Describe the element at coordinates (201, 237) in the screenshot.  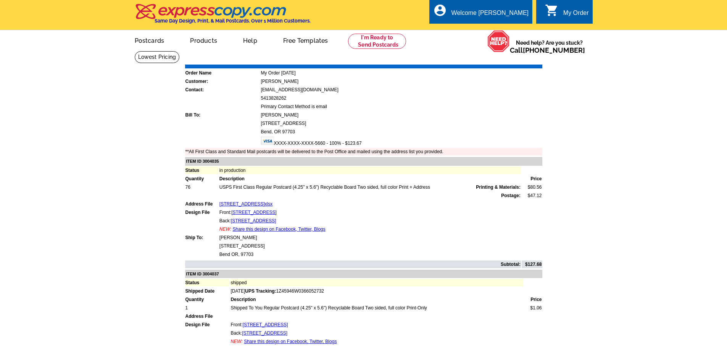
I see `td: Ship To:` at that location.